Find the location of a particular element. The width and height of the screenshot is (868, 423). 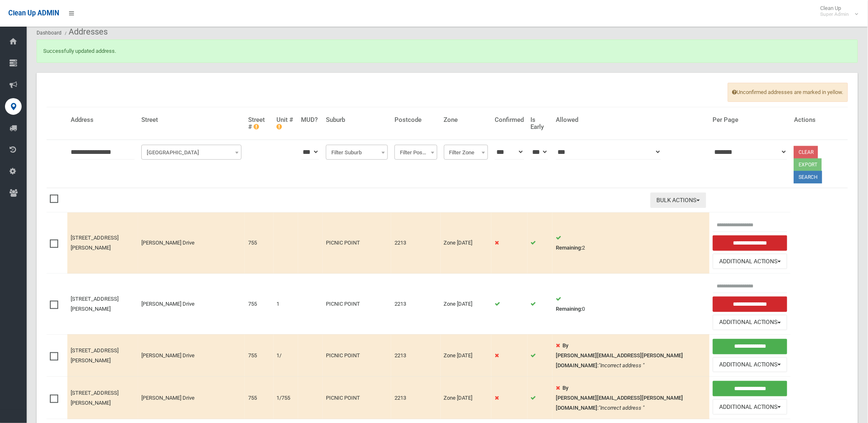

td: 0 is located at coordinates (632, 304).